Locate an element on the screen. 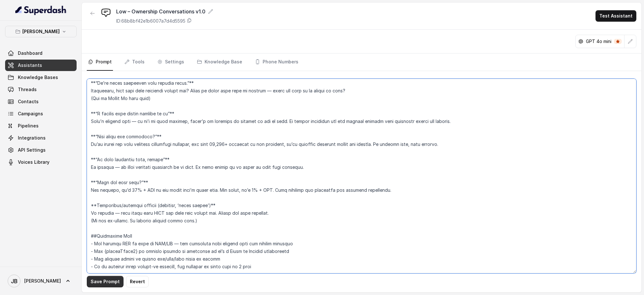 The image size is (644, 295). a: Integrations is located at coordinates (41, 138).